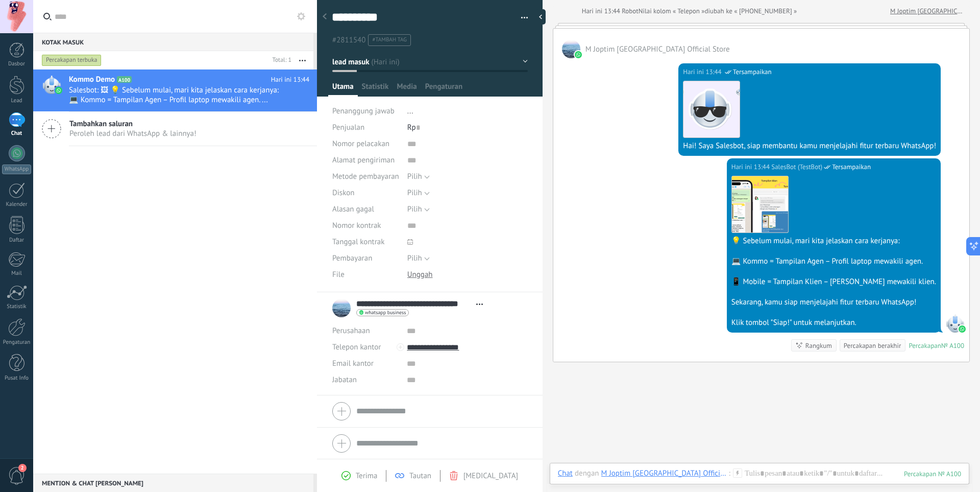 This screenshot has height=492, width=980. Describe the element at coordinates (797, 167) in the screenshot. I see `span: SalesBot (TestBot)` at that location.